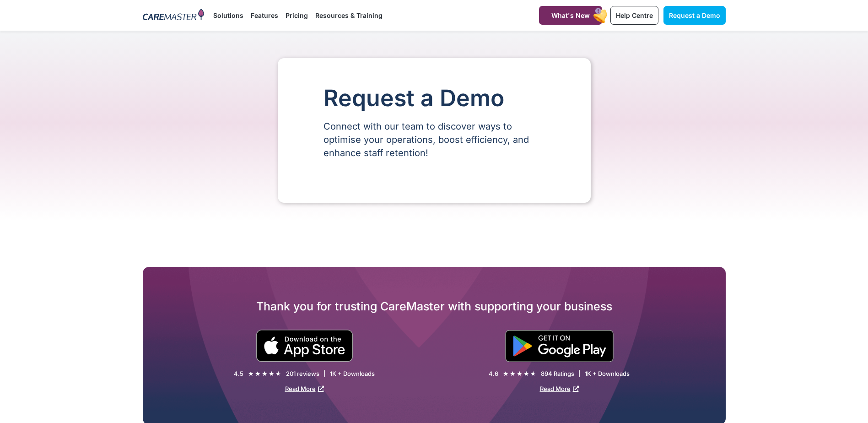 Image resolution: width=868 pixels, height=423 pixels. Describe the element at coordinates (570, 15) in the screenshot. I see `a: What's New` at that location.